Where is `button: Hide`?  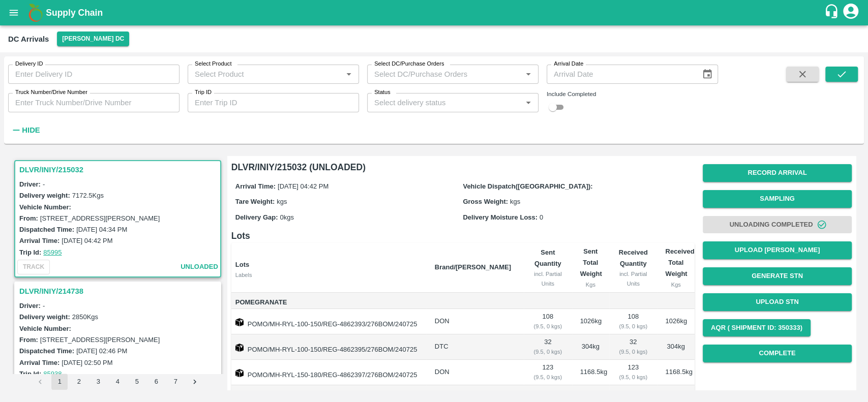
button: Hide is located at coordinates (25, 130).